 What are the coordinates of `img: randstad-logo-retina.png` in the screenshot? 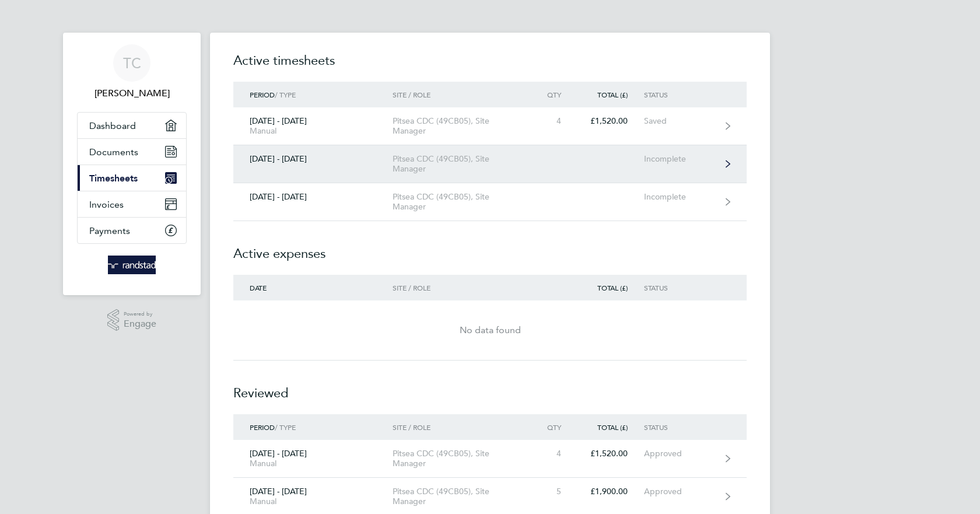 It's located at (132, 265).